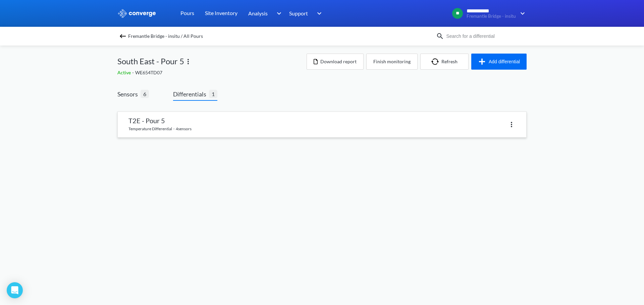 This screenshot has width=644, height=305. Describe the element at coordinates (484, 36) in the screenshot. I see `input: Search for a differential` at that location.